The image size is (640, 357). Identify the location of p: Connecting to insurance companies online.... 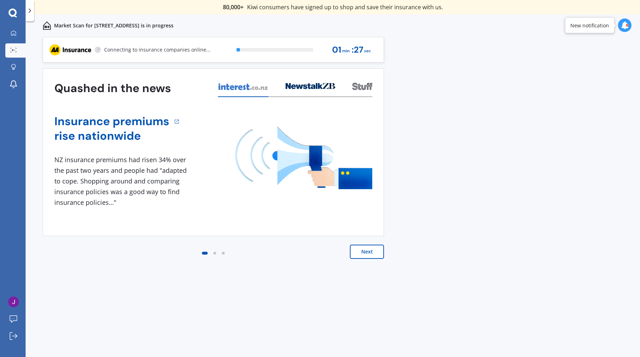
(157, 50).